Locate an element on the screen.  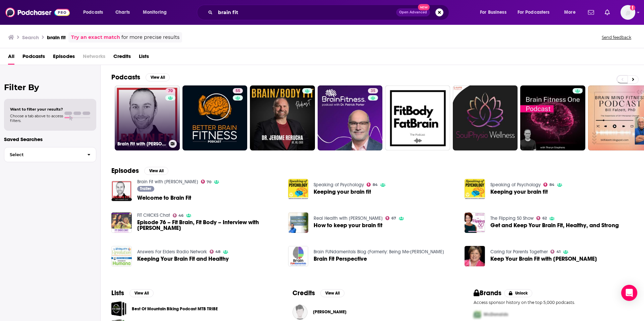
h3: brain fit is located at coordinates (56, 37).